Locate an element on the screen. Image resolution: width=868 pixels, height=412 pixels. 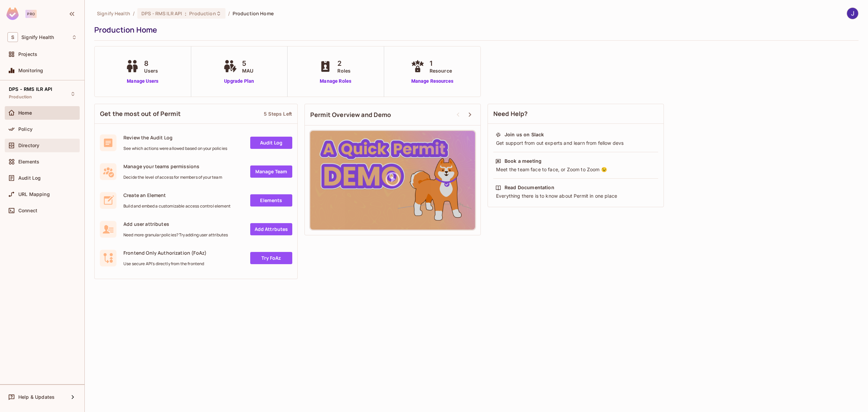
a: Elements is located at coordinates (271, 200).